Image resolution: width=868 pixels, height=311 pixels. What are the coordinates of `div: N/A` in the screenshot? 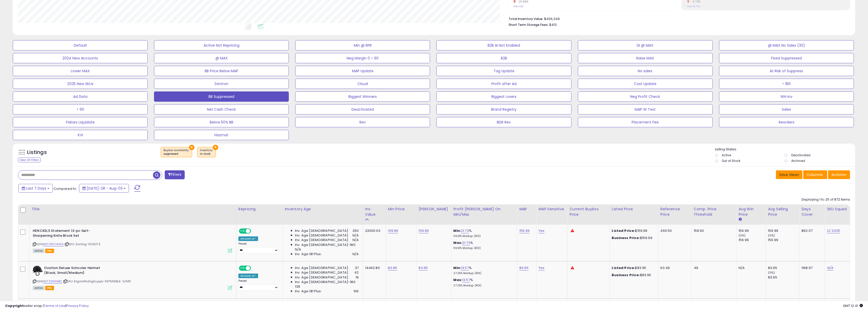 It's located at (750, 268).